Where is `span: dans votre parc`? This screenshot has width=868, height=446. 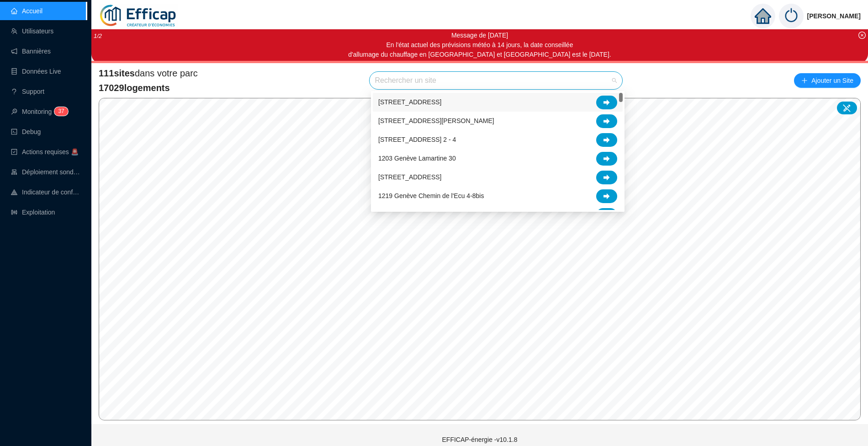
span: dans votre parc is located at coordinates (148, 73).